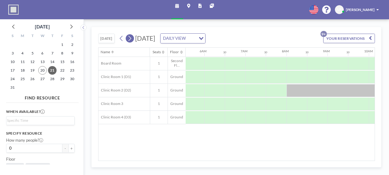  I want to click on div: 10AM, so click(369, 51).